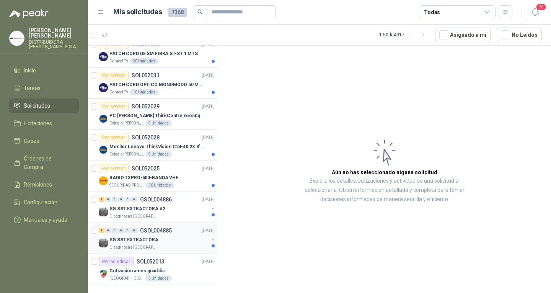 Image resolution: width=551 pixels, height=293 pixels. Describe the element at coordinates (541, 7) in the screenshot. I see `span: 20` at that location.